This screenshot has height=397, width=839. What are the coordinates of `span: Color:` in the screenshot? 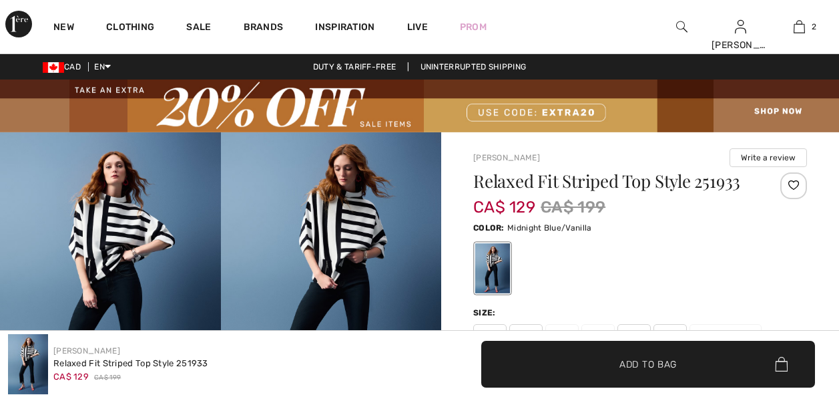 It's located at (489, 228).